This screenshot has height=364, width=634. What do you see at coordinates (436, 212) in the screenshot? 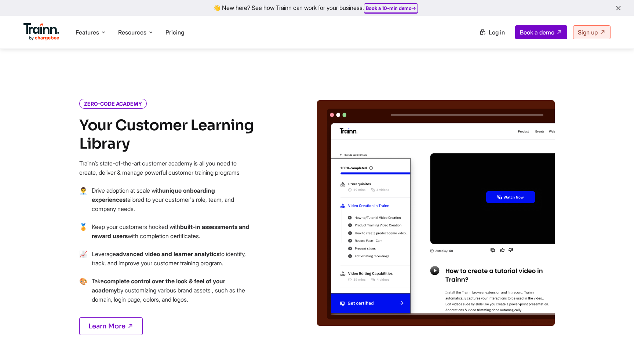
I see `img: video creation | saas learning management system` at bounding box center [436, 212].